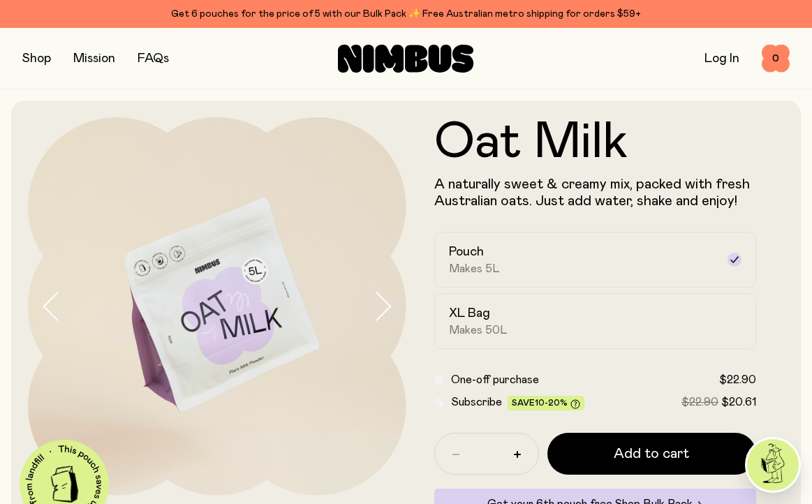  Describe the element at coordinates (478, 330) in the screenshot. I see `span: Makes 50L` at that location.